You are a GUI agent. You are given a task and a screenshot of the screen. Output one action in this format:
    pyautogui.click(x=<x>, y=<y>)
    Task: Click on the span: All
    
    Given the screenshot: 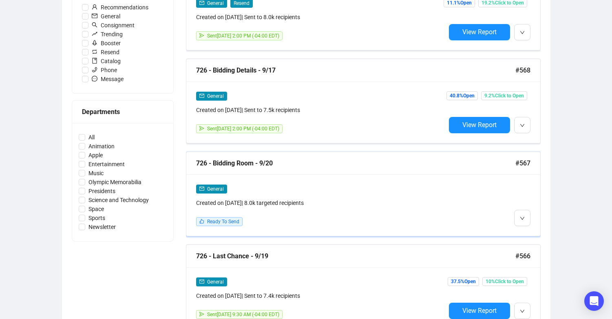 What is the action you would take?
    pyautogui.click(x=91, y=138)
    